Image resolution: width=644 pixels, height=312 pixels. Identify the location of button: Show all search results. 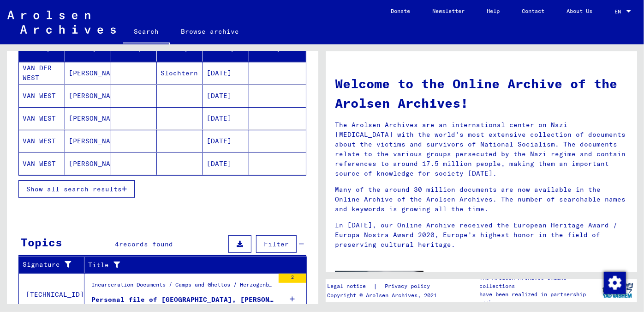
(77, 189).